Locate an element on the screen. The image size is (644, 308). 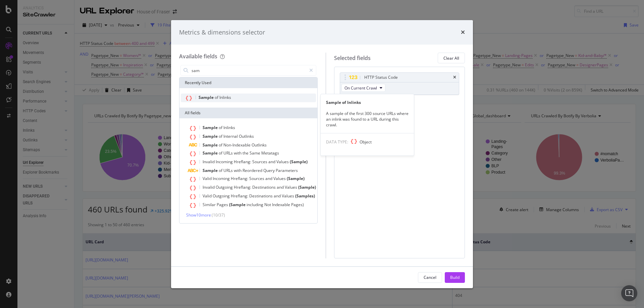
div: Selected fields is located at coordinates (352, 58).